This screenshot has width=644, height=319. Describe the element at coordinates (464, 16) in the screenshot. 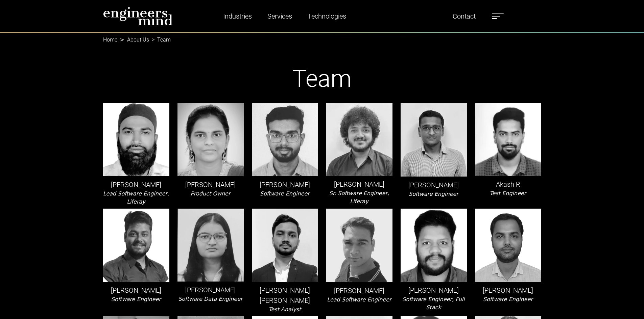

I see `a: Contact` at that location.